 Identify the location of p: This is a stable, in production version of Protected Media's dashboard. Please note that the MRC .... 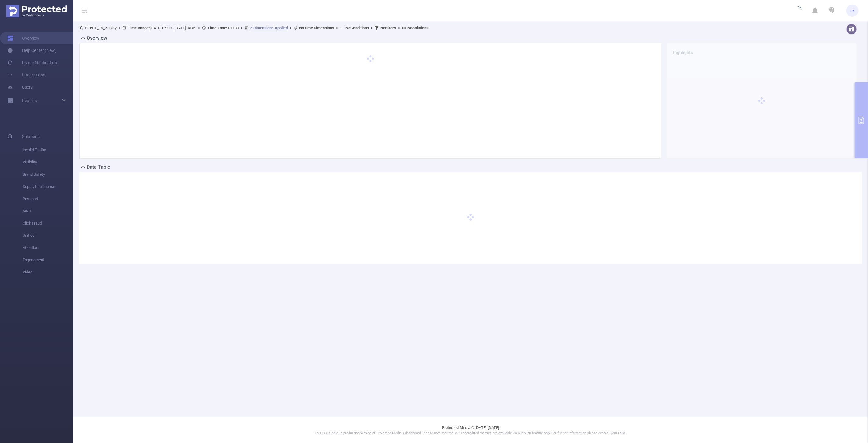
(471, 433).